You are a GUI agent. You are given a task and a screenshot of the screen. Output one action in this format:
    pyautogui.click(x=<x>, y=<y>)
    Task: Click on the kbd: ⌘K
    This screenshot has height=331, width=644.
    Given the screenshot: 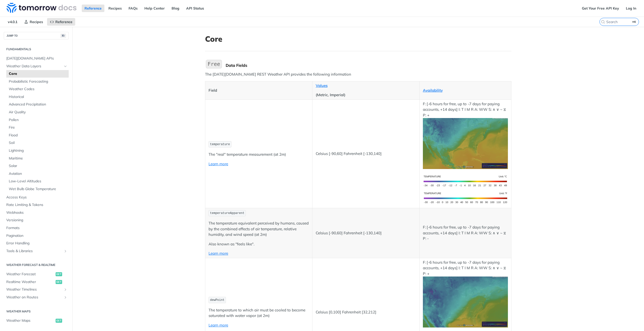 What is the action you would take?
    pyautogui.click(x=634, y=22)
    